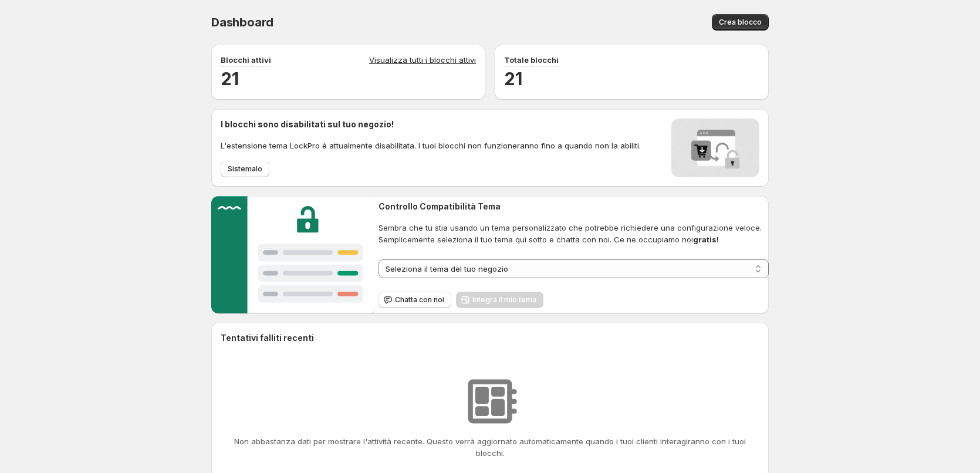  Describe the element at coordinates (573, 206) in the screenshot. I see `h2: Controllo Compatibilità Tema` at that location.